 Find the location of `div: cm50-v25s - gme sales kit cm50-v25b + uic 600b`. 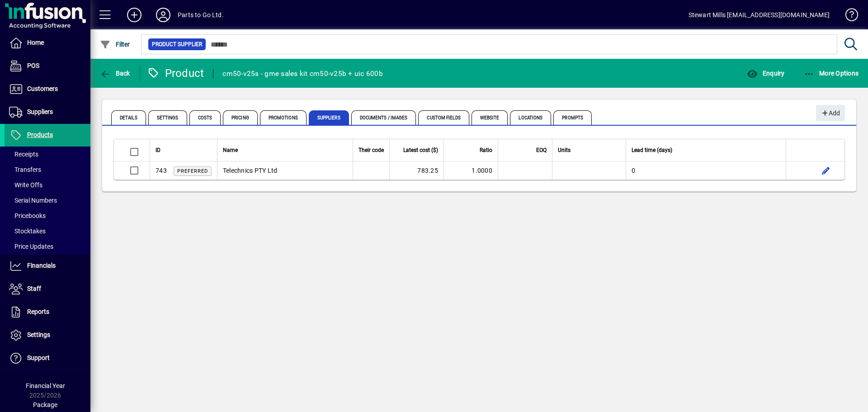

div: cm50-v25s - gme sales kit cm50-v25b + uic 600b is located at coordinates (302, 74).